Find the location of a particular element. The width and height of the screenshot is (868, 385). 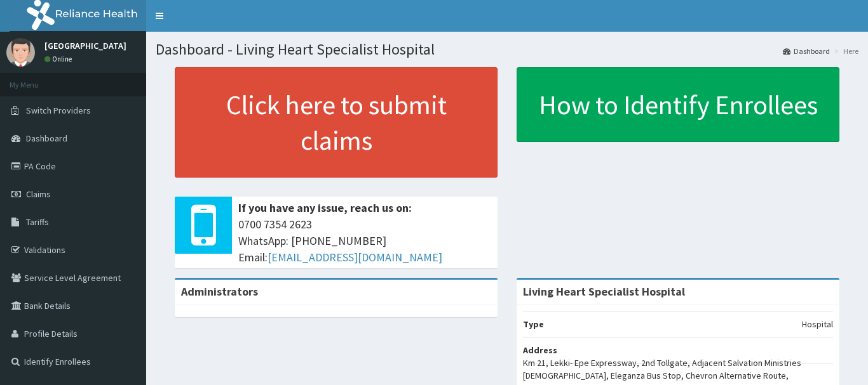

img: User Image is located at coordinates (21, 52).